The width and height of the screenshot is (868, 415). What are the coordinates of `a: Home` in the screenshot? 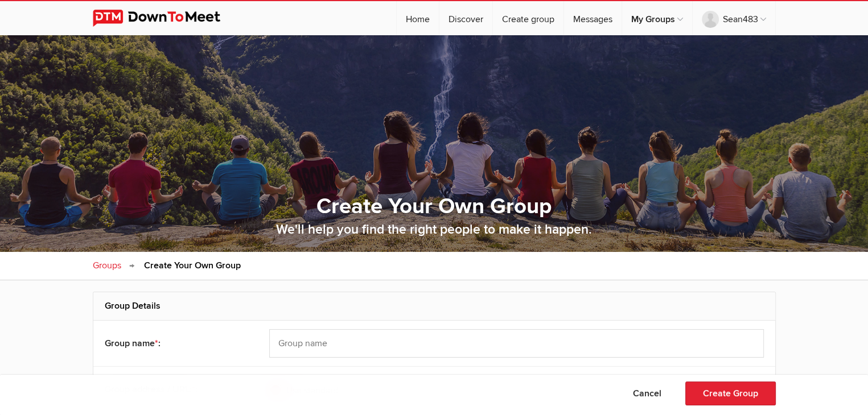 It's located at (418, 18).